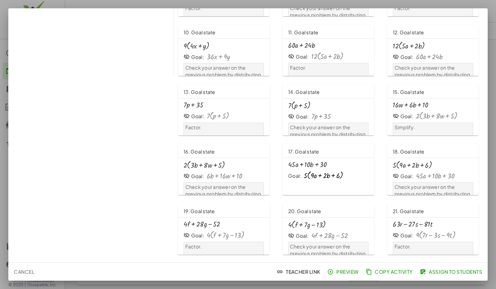 Image resolution: width=496 pixels, height=289 pixels. I want to click on a: 20. Goal stateGoal:Check your answer on the previous problem by distributing the number back into..., so click(331, 229).